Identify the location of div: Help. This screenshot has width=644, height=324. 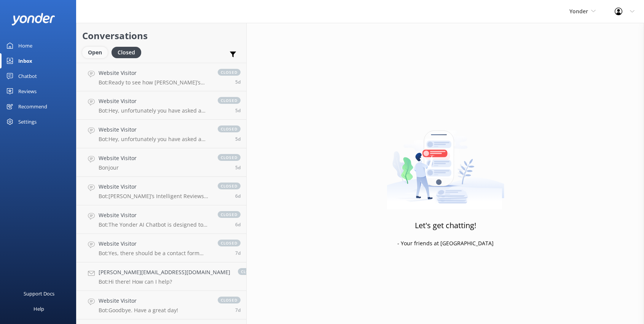
(39, 309).